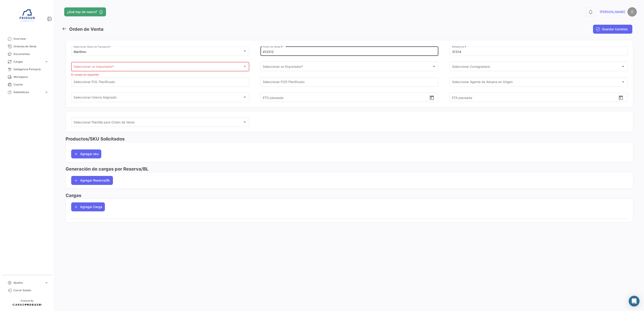 The width and height of the screenshot is (644, 311). Describe the element at coordinates (634, 301) in the screenshot. I see `div: Abrir Intercom Messenger` at that location.